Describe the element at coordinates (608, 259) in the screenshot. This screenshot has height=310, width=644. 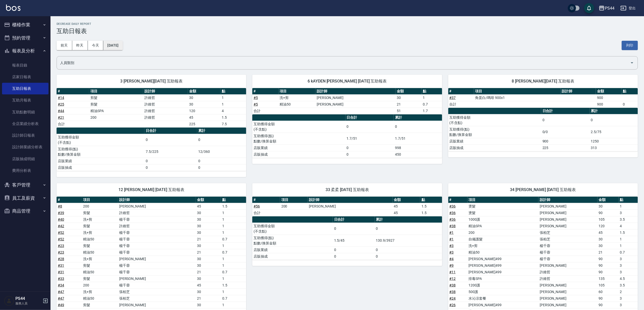
I see `td: 90` at that location.